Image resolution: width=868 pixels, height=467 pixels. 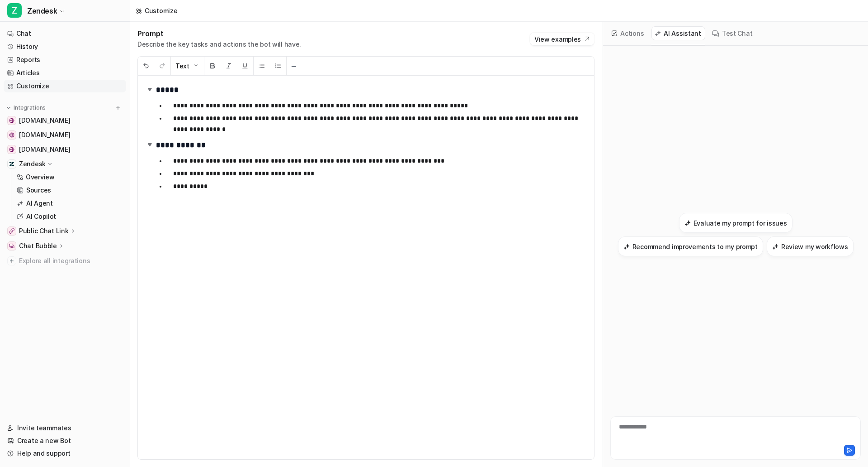 I want to click on div: Customize, so click(x=161, y=11).